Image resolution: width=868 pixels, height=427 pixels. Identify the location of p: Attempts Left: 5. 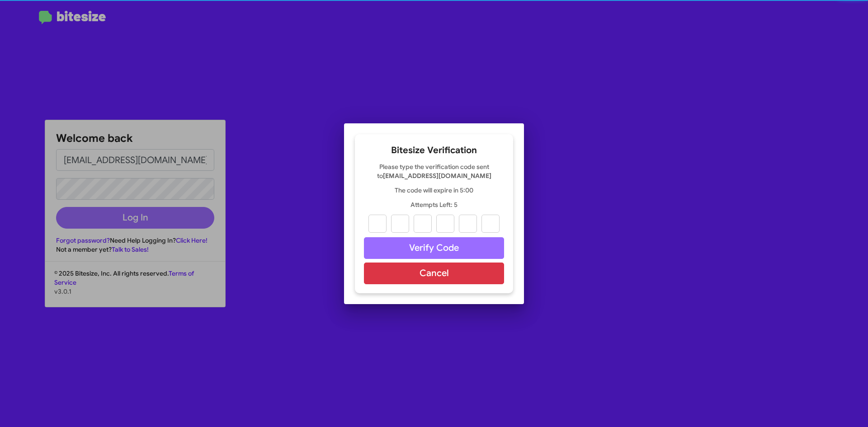
(434, 205).